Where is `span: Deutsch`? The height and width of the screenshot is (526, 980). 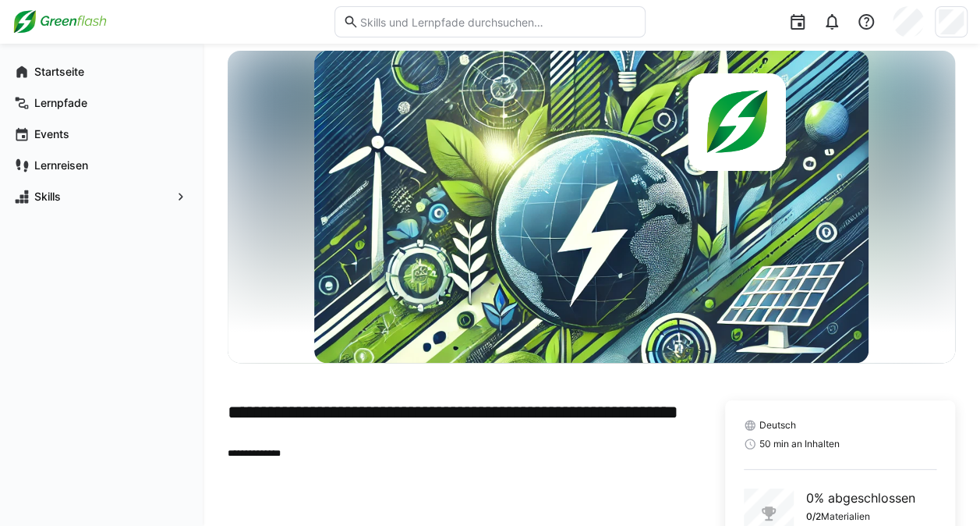
span: Deutsch is located at coordinates (778, 425).